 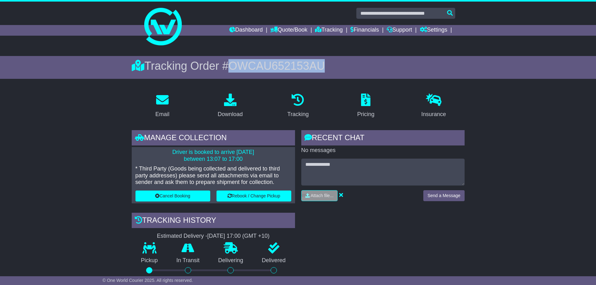 What do you see at coordinates (230, 114) in the screenshot?
I see `div: Download` at bounding box center [230, 114].